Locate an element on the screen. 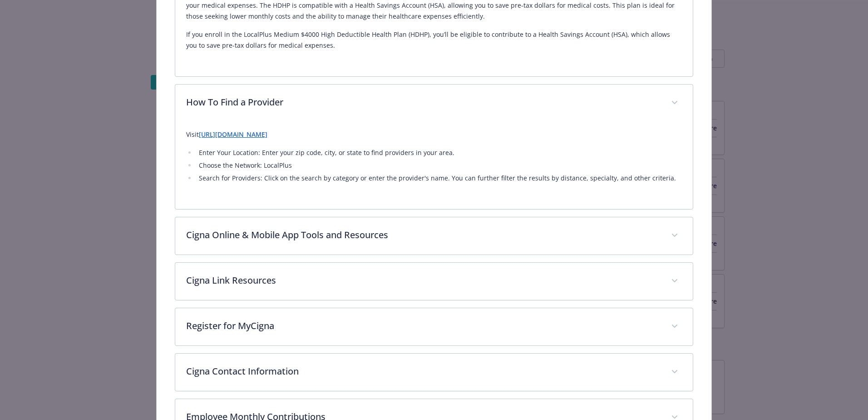 The width and height of the screenshot is (868, 420). div: Cigna Link Resources is located at coordinates (434, 281).